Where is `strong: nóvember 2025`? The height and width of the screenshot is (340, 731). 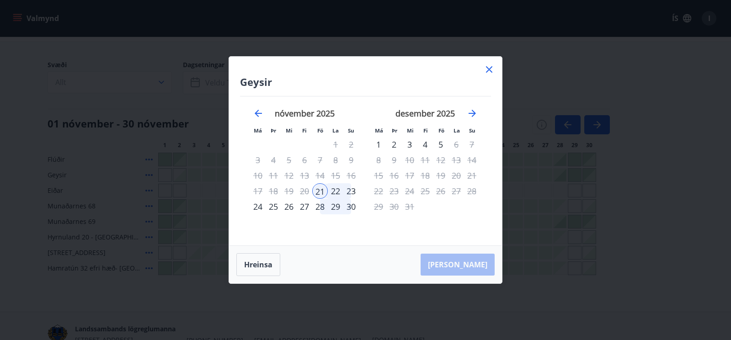
strong: nóvember 2025 is located at coordinates (305, 113).